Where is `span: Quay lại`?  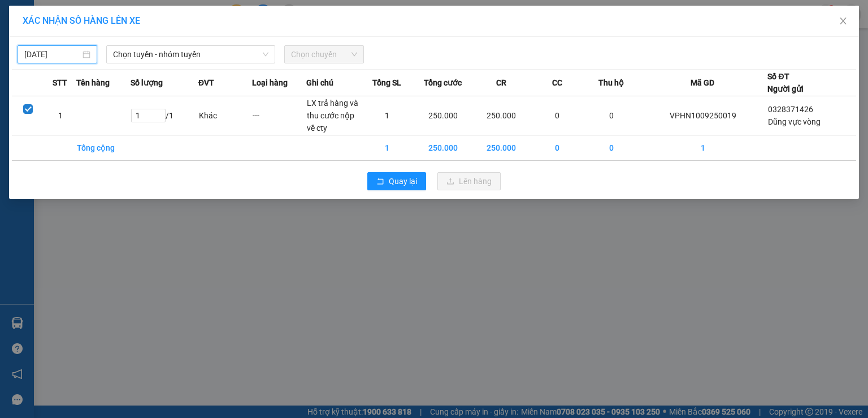 span: Quay lại is located at coordinates (403, 181).